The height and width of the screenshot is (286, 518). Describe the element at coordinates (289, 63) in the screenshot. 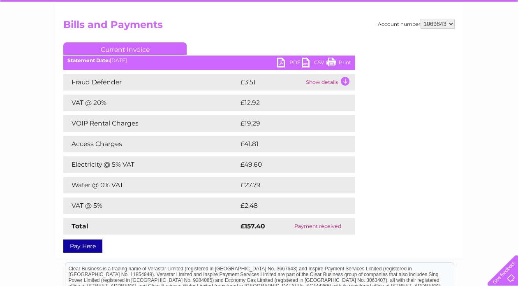

I see `a: PDF` at that location.